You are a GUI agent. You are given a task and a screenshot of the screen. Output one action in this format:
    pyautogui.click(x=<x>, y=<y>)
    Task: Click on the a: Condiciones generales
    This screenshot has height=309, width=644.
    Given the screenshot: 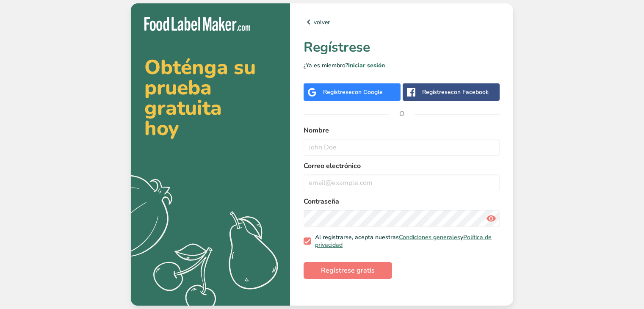 What is the action you would take?
    pyautogui.click(x=430, y=237)
    